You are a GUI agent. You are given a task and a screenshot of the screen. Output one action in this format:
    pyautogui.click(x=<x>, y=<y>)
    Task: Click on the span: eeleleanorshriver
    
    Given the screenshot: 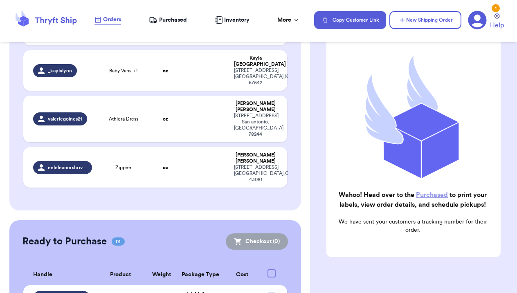 What is the action you would take?
    pyautogui.click(x=67, y=168)
    